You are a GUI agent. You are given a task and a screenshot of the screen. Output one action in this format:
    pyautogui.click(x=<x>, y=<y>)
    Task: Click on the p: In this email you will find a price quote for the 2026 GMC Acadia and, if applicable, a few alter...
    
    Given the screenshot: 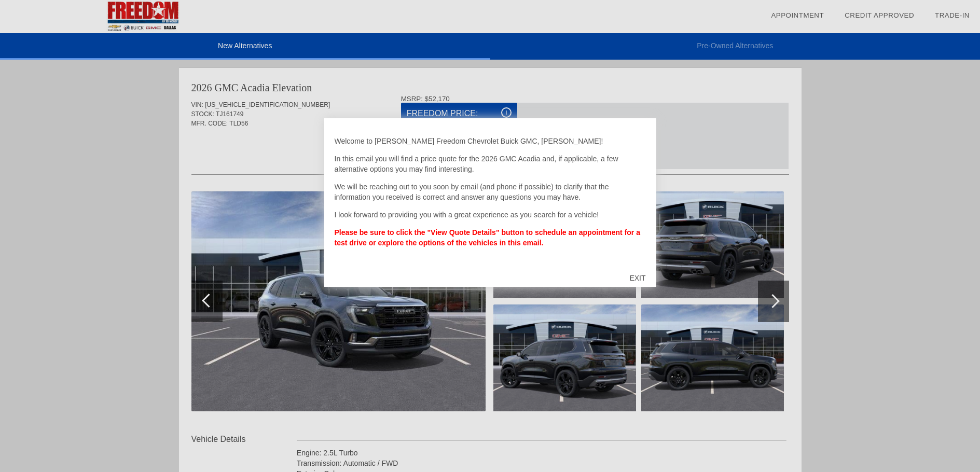 What is the action you would take?
    pyautogui.click(x=490, y=164)
    